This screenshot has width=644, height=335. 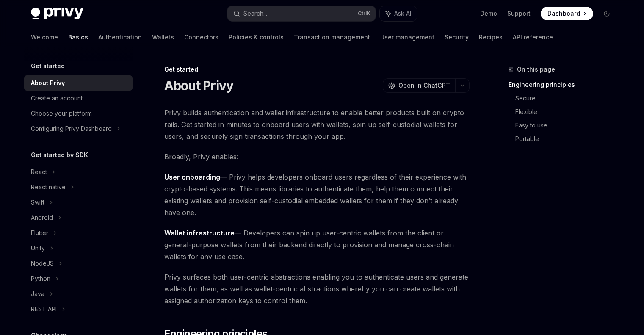 I want to click on button: Ask AI, so click(x=398, y=14).